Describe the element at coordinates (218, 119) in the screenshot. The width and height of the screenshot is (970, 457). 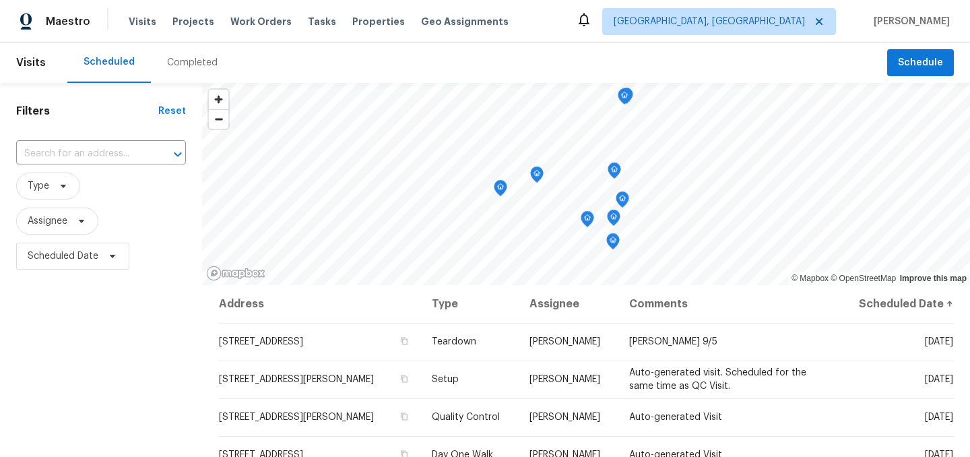
I see `span: Zoom out` at that location.